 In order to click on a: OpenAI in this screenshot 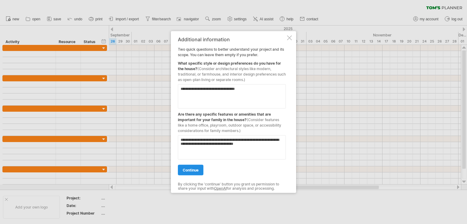, I will do `click(220, 188)`.